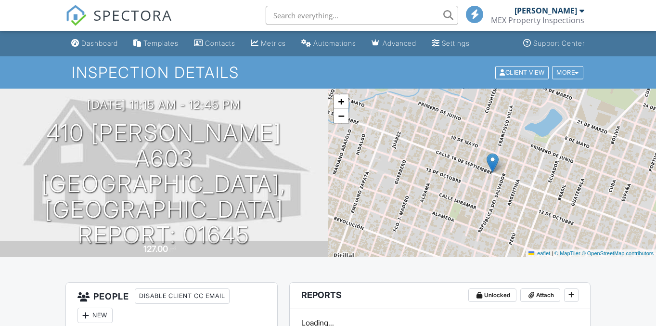 This screenshot has height=326, width=656. What do you see at coordinates (155, 248) in the screenshot?
I see `div: 127.00` at bounding box center [155, 248].